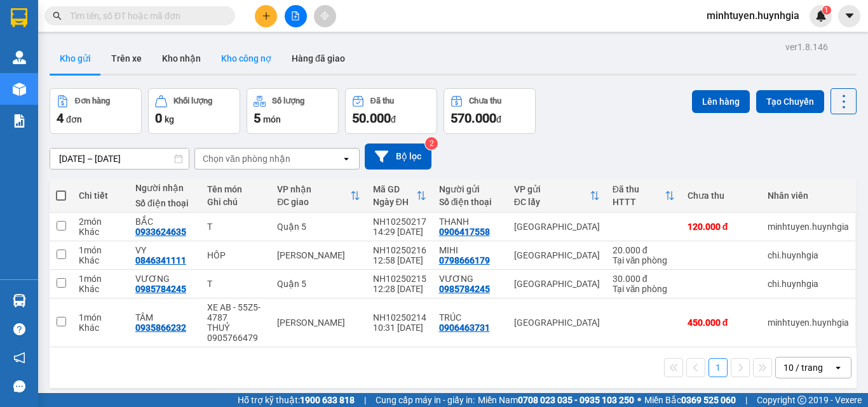 Image resolution: width=868 pixels, height=407 pixels. Describe the element at coordinates (470, 317) in the screenshot. I see `div: TRÚC` at that location.